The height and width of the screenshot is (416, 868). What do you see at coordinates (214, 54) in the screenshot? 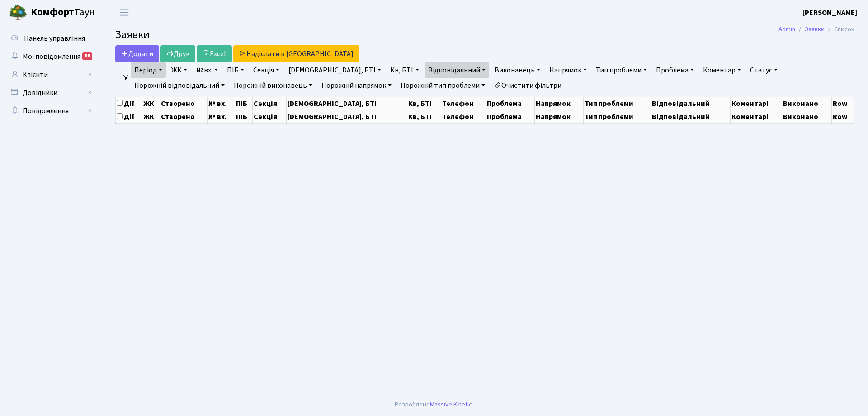
I see `a: Excel` at bounding box center [214, 54].